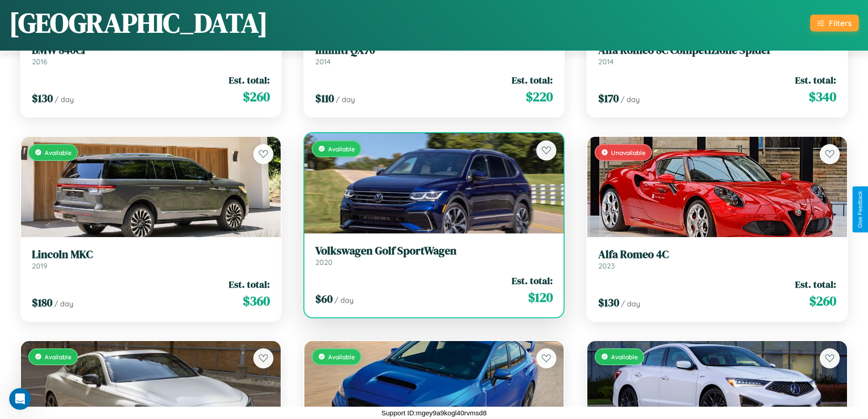 This screenshot has height=419, width=868. I want to click on span: $ 220, so click(539, 97).